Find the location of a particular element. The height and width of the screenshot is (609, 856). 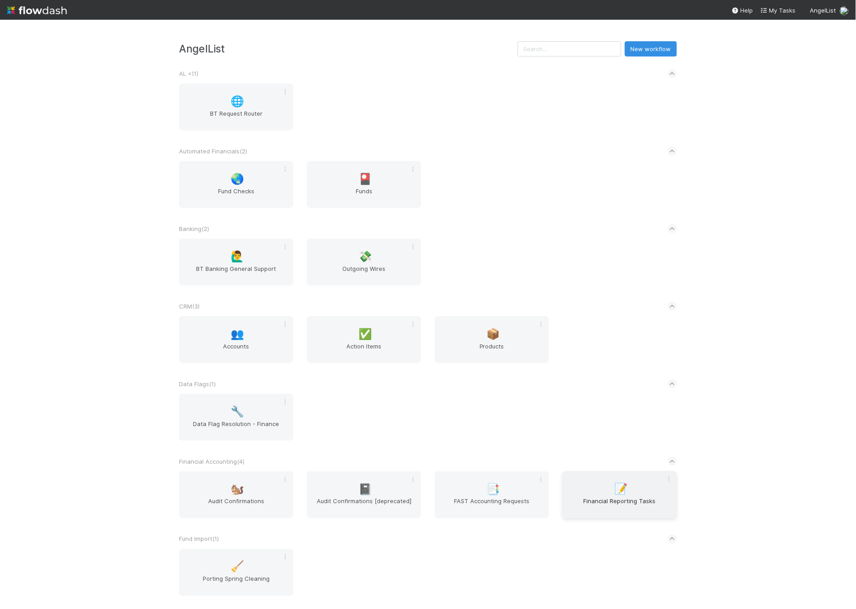

a: 🌏Fund Checks is located at coordinates (236, 184).